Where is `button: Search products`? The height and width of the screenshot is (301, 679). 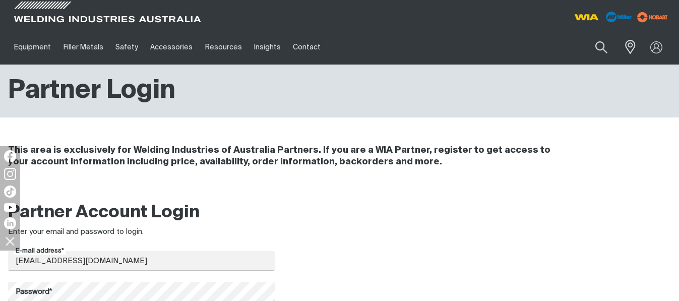
button: Search products is located at coordinates (602, 47).